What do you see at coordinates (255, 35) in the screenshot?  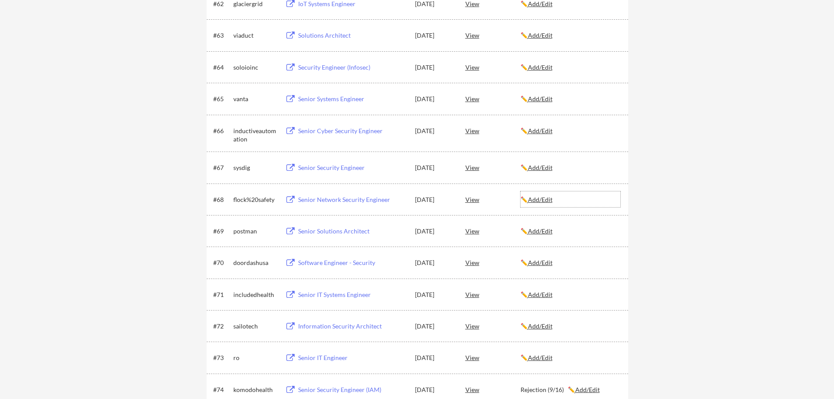 I see `div: viaduct` at bounding box center [255, 35].